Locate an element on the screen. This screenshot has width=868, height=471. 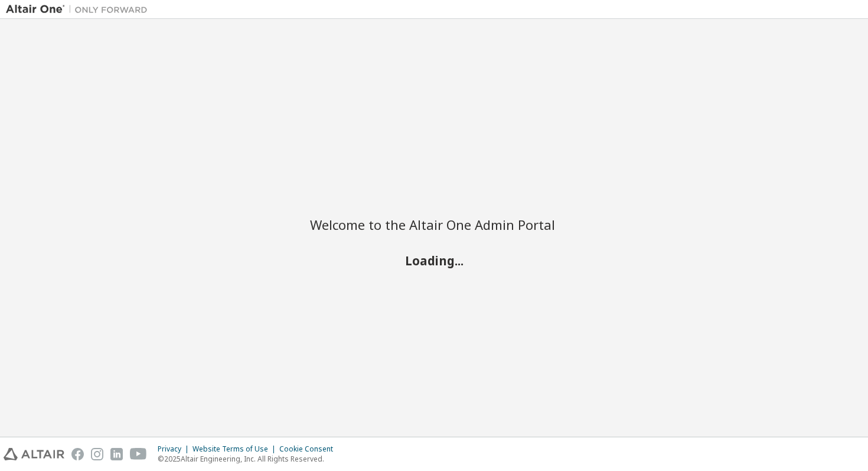
p: © 2025 Altair Engineering, Inc. All Rights Reserved. is located at coordinates (249, 459).